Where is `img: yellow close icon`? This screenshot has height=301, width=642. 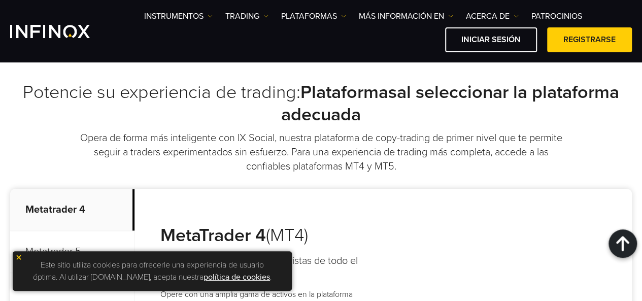 img: yellow close icon is located at coordinates (19, 257).